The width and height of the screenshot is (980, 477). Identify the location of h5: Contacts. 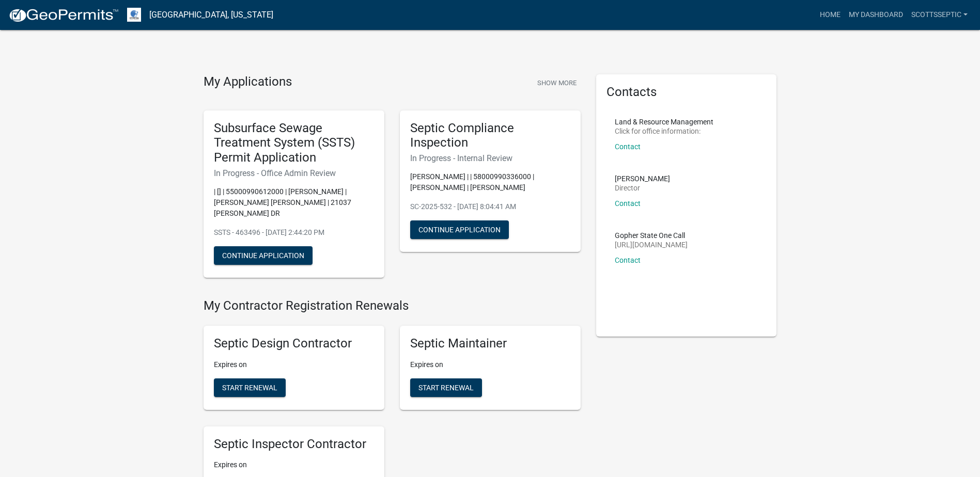
(687, 92).